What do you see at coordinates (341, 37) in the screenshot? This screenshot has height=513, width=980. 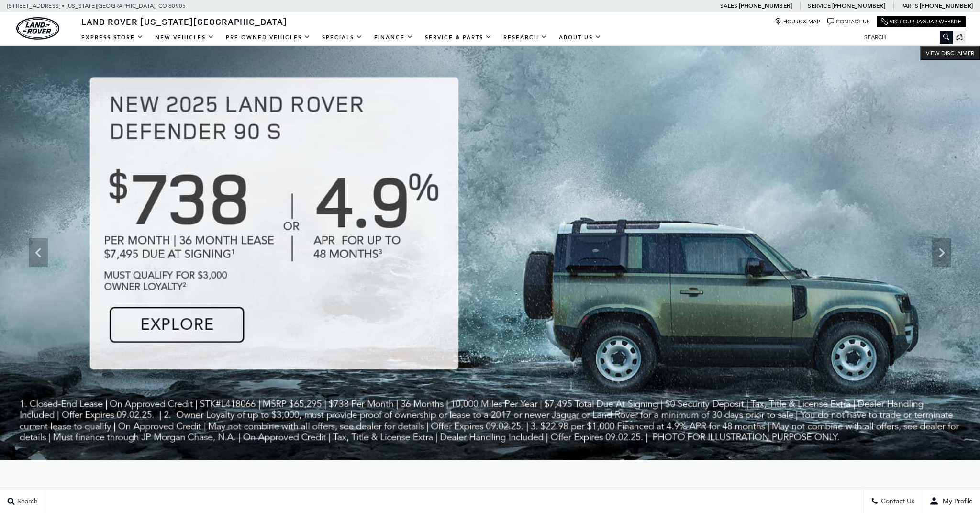 I see `nav: Main Navigation` at bounding box center [341, 37].